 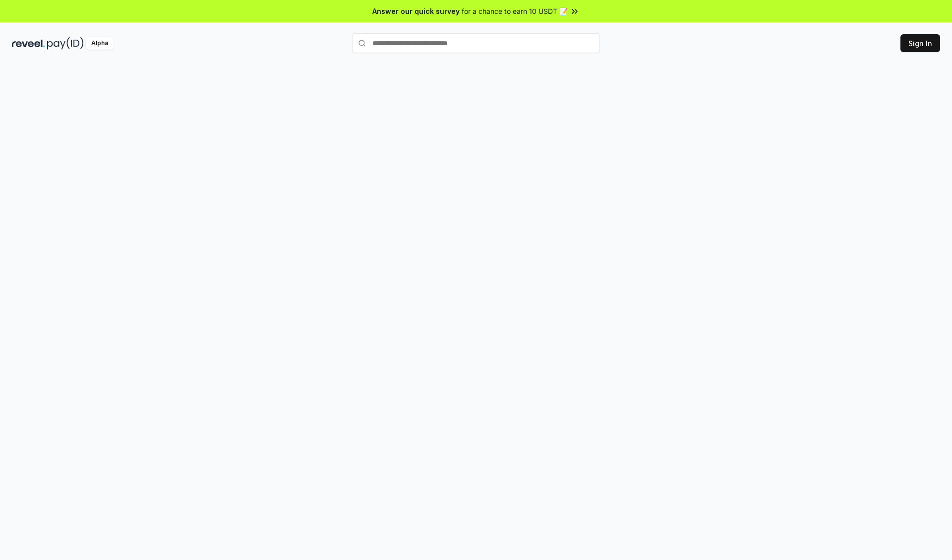 What do you see at coordinates (100, 43) in the screenshot?
I see `div: Alpha` at bounding box center [100, 43].